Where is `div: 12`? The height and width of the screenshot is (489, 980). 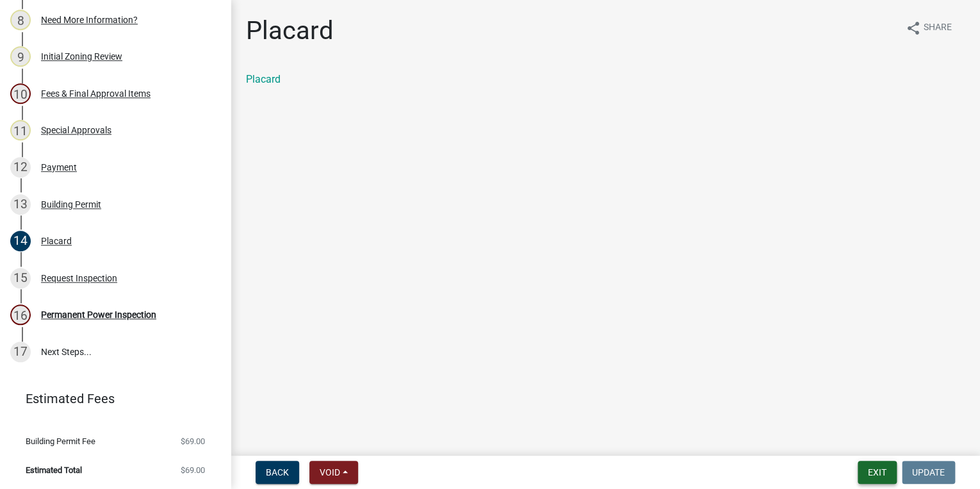 div: 12 is located at coordinates (21, 167).